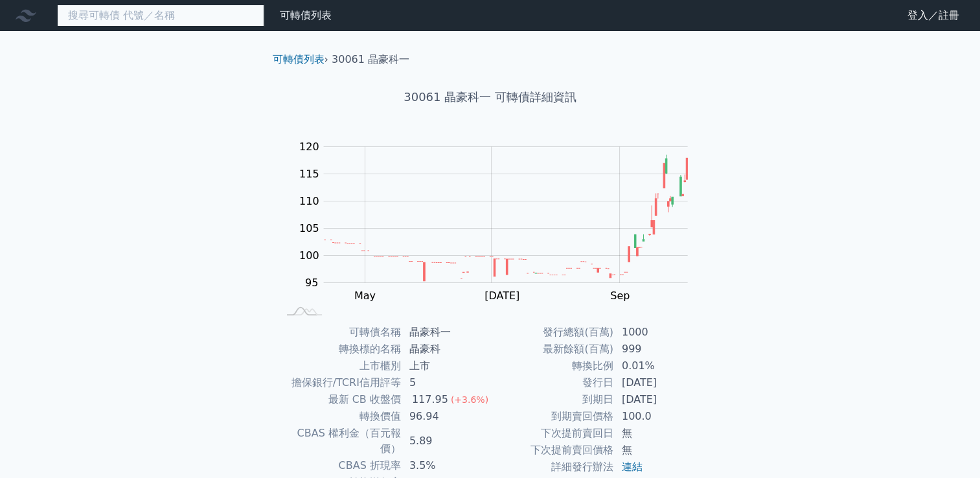  Describe the element at coordinates (446, 332) in the screenshot. I see `td: 晶豪科一` at that location.